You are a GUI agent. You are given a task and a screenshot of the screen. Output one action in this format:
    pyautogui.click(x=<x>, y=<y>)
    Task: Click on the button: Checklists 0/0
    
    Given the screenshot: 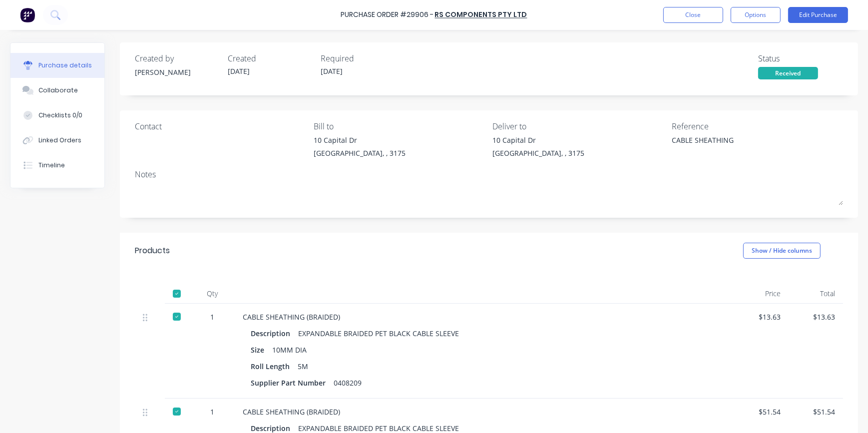 What is the action you would take?
    pyautogui.click(x=57, y=115)
    